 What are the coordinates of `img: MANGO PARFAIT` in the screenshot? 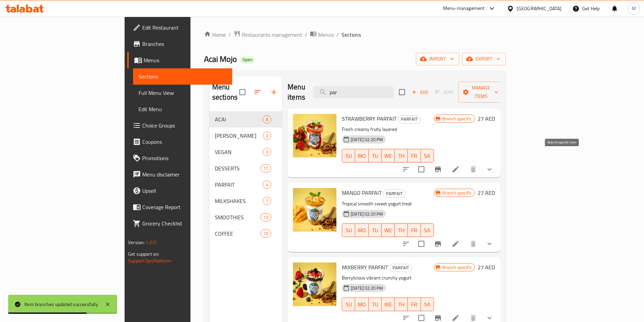 It's located at (315, 210).